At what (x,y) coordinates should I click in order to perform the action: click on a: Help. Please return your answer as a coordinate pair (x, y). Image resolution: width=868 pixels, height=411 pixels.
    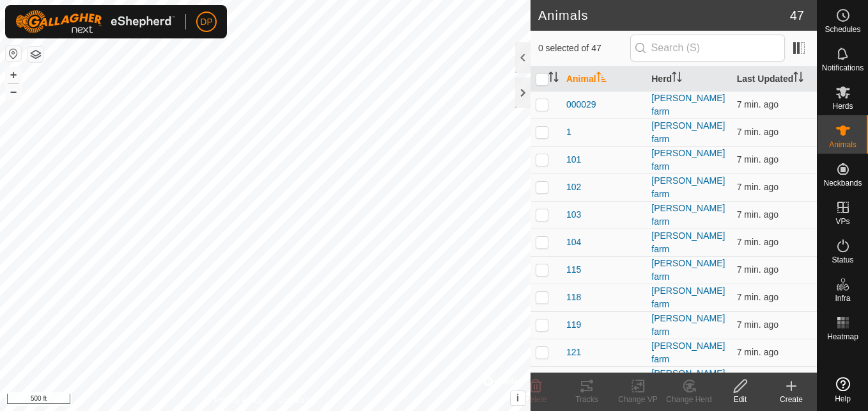
    Looking at the image, I should click on (842, 389).